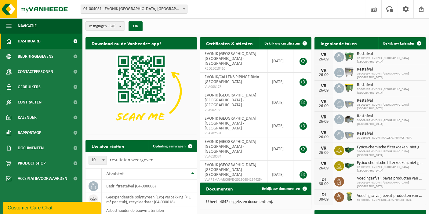 The image size is (429, 214). What do you see at coordinates (126, 43) in the screenshot?
I see `h2: Download nu de Vanheede+ app!` at bounding box center [126, 43].